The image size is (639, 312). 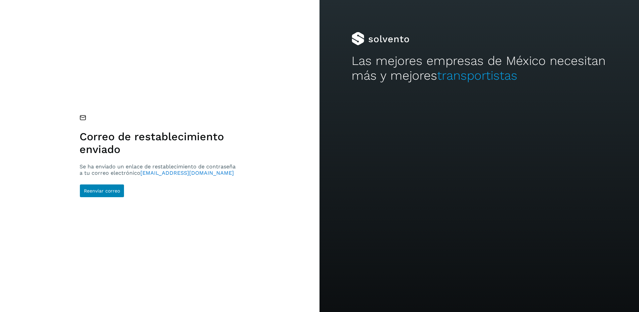 I want to click on span: transportistas, so click(x=478, y=75).